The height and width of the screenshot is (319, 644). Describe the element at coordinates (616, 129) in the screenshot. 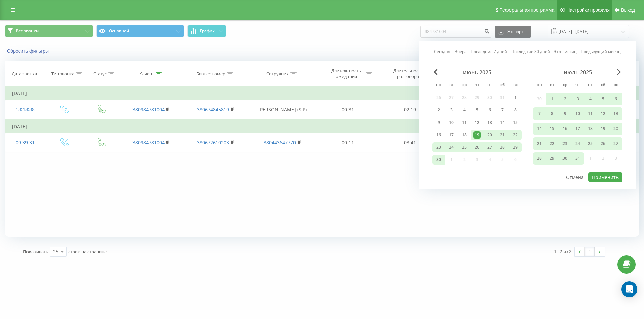

I see `div: вс 20 июля 2025 г.` at that location.